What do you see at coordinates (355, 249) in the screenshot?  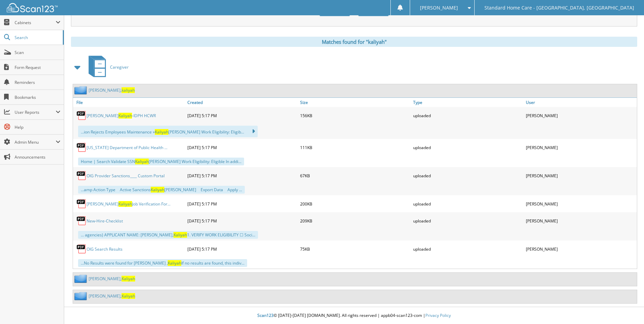 I see `div: 75KB` at bounding box center [355, 249].